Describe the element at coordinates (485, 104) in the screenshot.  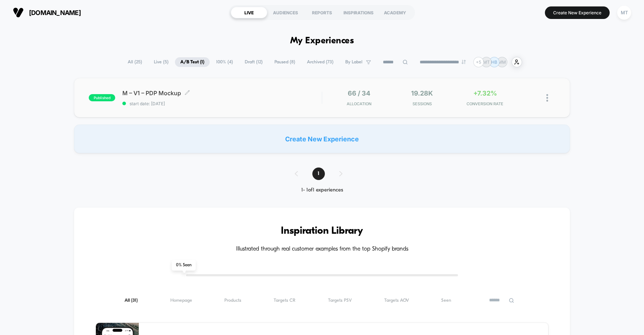
I see `span: CONVERSION RATE` at that location.